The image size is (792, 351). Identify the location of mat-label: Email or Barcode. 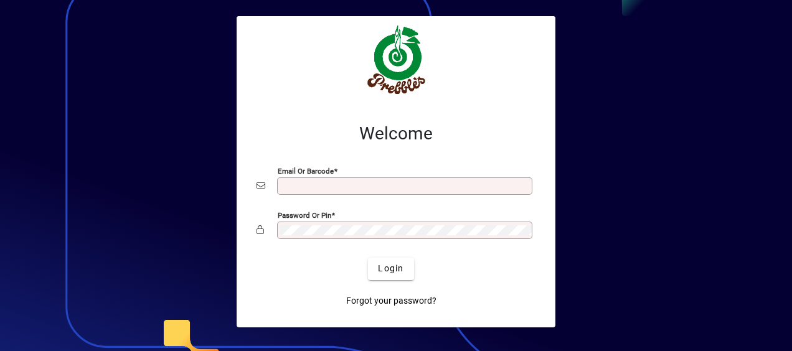
(306, 171).